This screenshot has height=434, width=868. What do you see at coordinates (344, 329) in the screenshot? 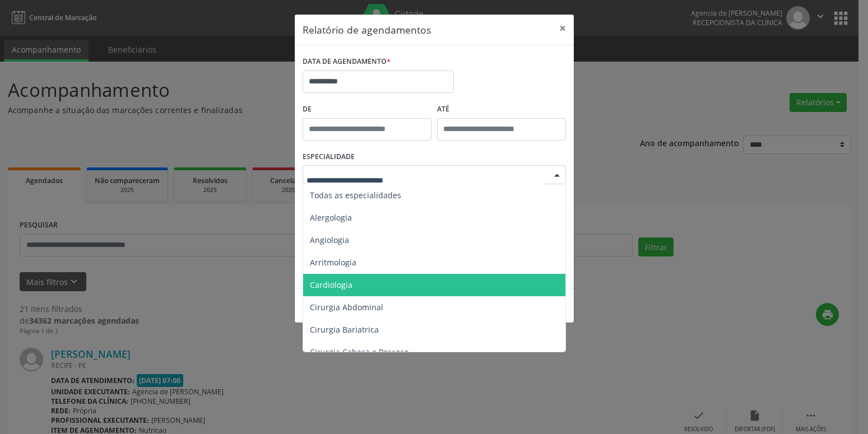
I see `span: Cirurgia Bariatrica` at bounding box center [344, 329].